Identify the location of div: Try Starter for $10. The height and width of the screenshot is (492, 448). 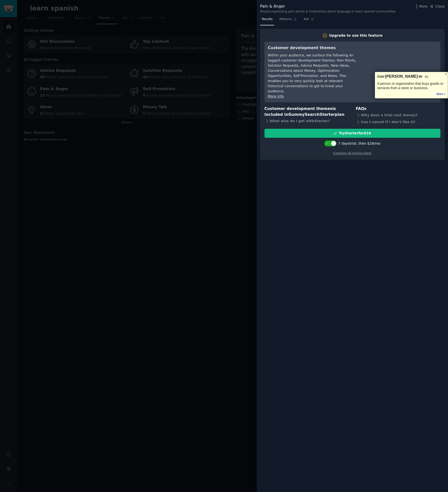
(355, 133).